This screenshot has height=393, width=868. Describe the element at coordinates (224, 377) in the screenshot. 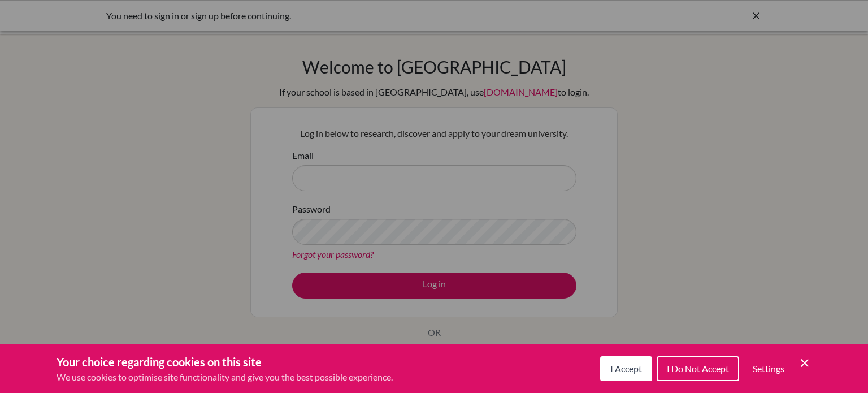

I see `p: We use cookies to optimise site functionality and give you the best possible experience.` at that location.